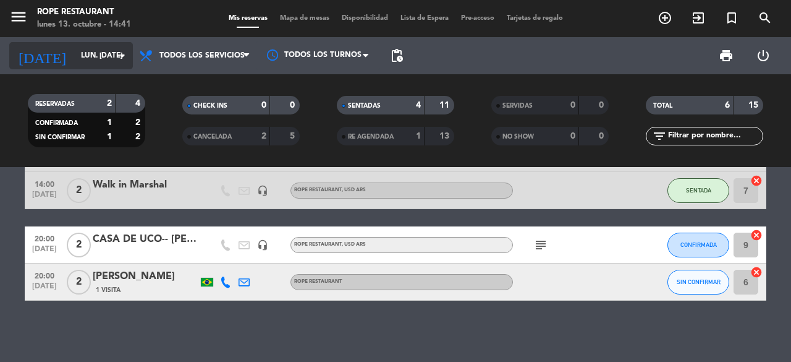 The image size is (791, 362). Describe the element at coordinates (732, 18) in the screenshot. I see `i: turned_in_not` at that location.